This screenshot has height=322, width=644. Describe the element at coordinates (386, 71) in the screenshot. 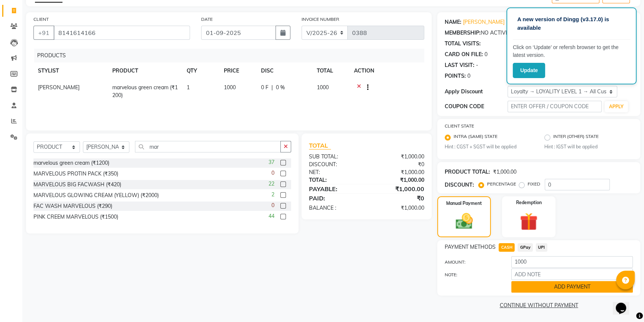

I see `th: ACTION` at that location.